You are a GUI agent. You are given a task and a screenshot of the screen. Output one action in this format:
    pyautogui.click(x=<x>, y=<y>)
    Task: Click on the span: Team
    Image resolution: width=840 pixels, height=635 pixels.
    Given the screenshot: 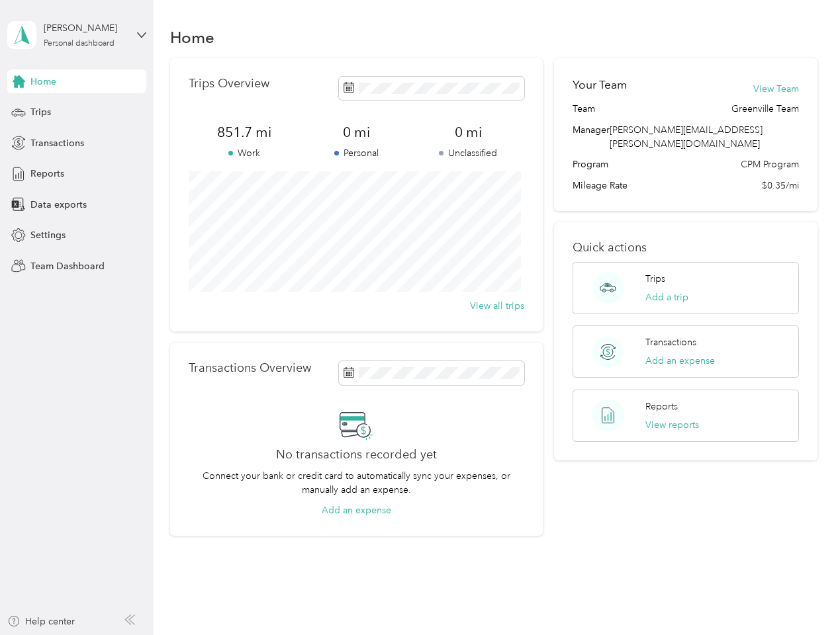 What is the action you would take?
    pyautogui.click(x=584, y=108)
    